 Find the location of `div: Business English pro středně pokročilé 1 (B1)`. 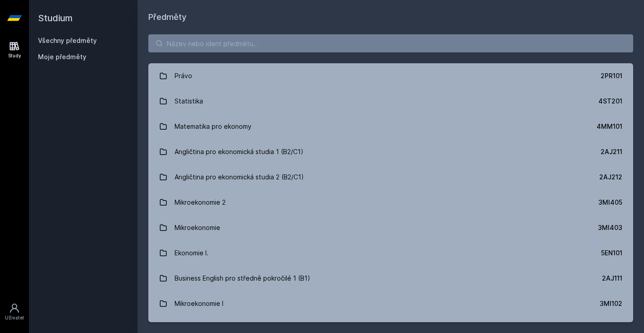

div: Business English pro středně pokročilé 1 (B1) is located at coordinates (242, 279).